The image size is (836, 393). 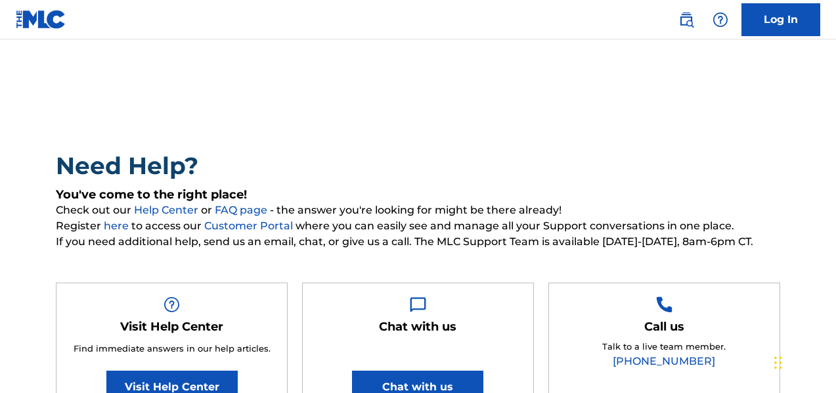 I want to click on a: Log In, so click(x=781, y=20).